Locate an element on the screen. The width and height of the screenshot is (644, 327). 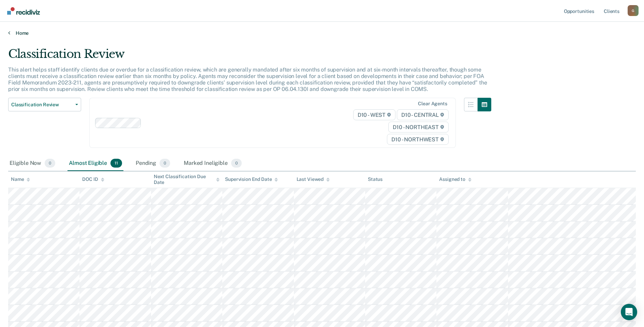
div: Name is located at coordinates (21, 179).